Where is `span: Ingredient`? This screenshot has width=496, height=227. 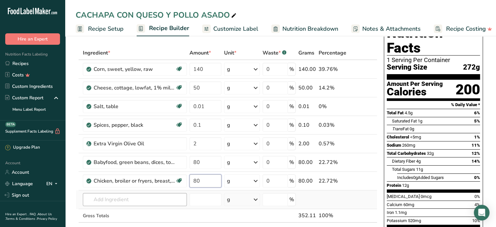
span: Ingredient is located at coordinates (97, 53).